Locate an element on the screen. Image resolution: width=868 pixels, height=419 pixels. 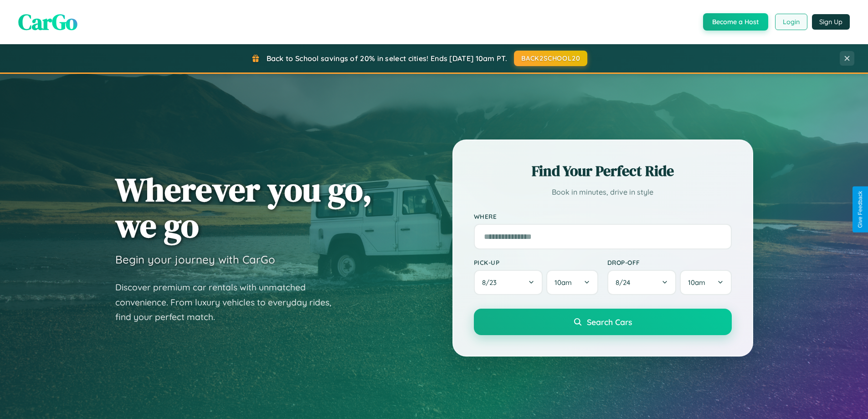
button: Become a Host is located at coordinates (736, 22).